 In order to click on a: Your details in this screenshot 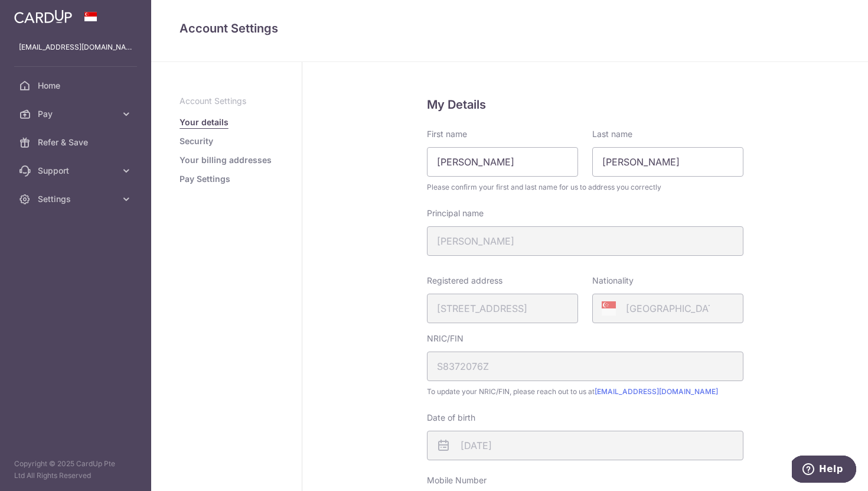, I will do `click(204, 122)`.